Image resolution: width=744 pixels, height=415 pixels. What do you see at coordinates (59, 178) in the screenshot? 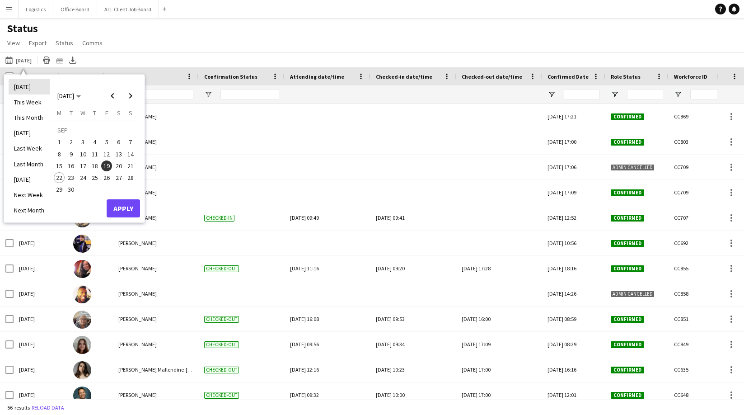
I see `button: 22-09-2025` at bounding box center [59, 178].